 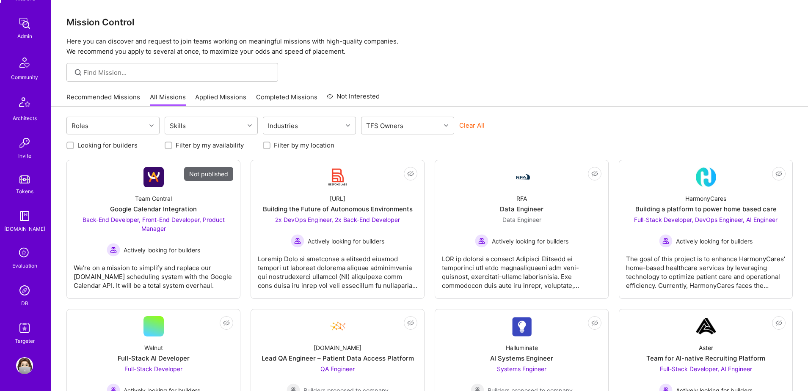 What do you see at coordinates (286, 99) in the screenshot?
I see `a: Completed Missions` at bounding box center [286, 99].